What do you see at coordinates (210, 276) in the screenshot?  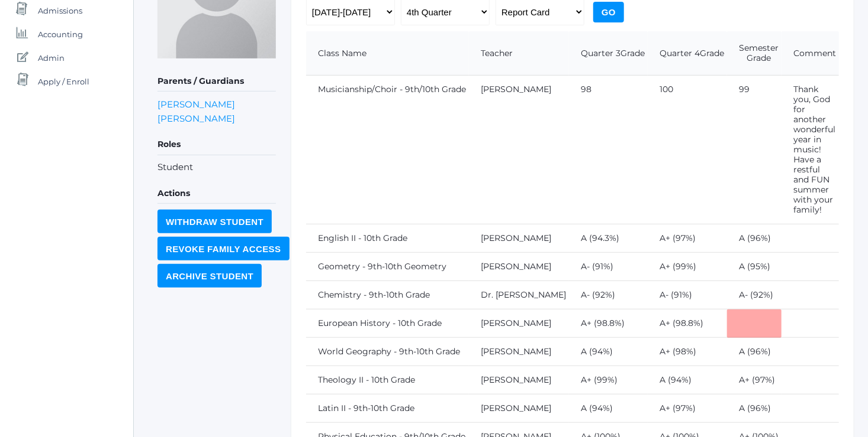 I see `input: Archive Student` at bounding box center [210, 276].